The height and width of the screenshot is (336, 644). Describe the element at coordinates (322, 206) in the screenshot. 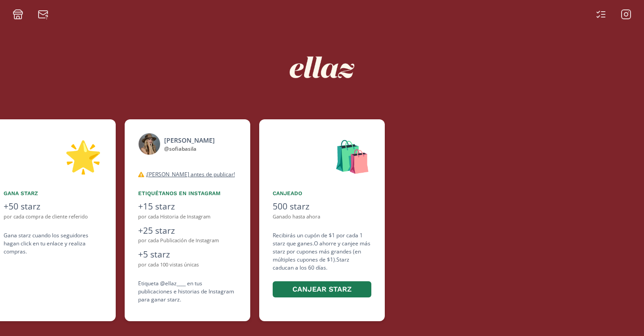

I see `div: 500 starz` at that location.